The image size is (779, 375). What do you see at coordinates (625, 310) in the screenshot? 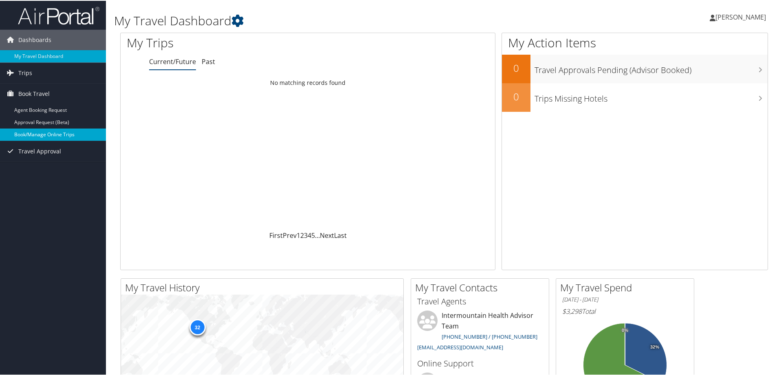
I see `h6: Total` at bounding box center [625, 310].